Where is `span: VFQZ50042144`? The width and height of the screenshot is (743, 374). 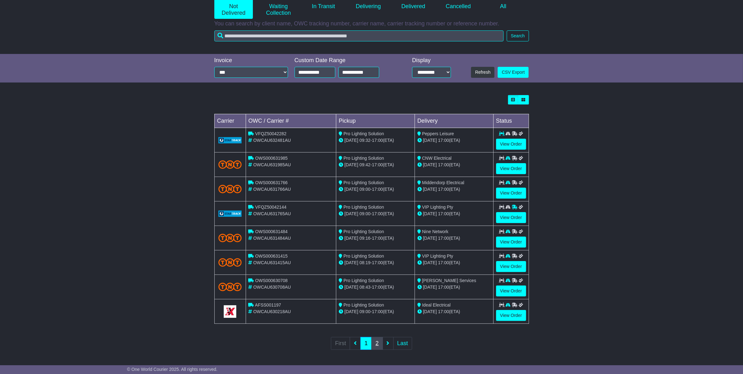
span: VFQZ50042144 is located at coordinates (271, 207).